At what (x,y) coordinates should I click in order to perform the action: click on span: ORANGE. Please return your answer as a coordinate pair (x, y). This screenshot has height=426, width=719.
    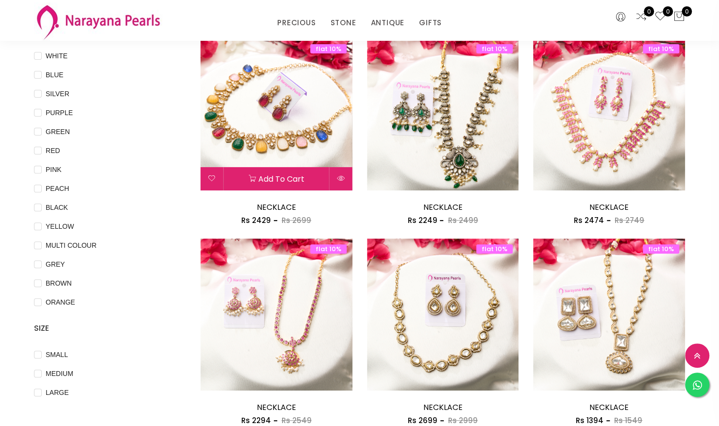
    Looking at the image, I should click on (60, 302).